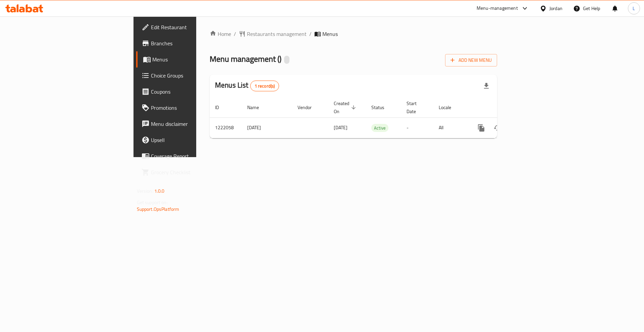 Image resolution: width=644 pixels, height=332 pixels. Describe the element at coordinates (471, 60) in the screenshot. I see `button: Add New Menu` at that location.